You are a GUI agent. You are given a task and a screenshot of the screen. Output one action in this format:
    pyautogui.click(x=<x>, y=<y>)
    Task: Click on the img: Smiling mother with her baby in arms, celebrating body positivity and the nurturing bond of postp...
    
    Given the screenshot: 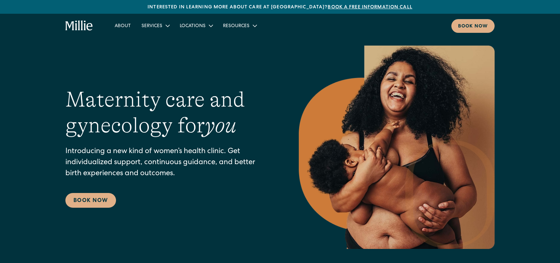 What is the action you would take?
    pyautogui.click(x=397, y=147)
    